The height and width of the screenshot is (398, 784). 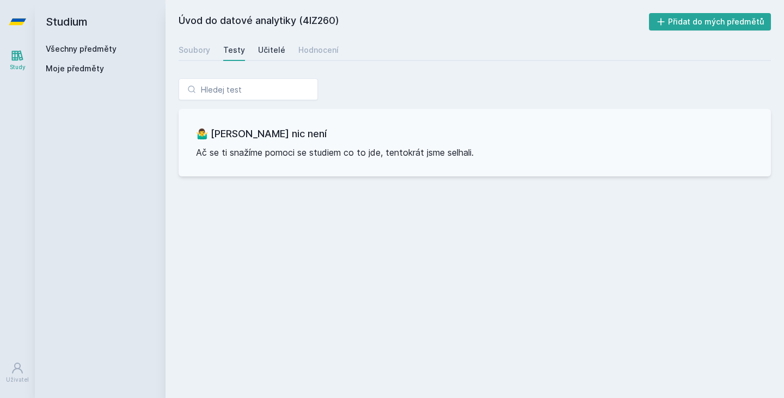 What do you see at coordinates (318, 50) in the screenshot?
I see `a: Hodnocení` at bounding box center [318, 50].